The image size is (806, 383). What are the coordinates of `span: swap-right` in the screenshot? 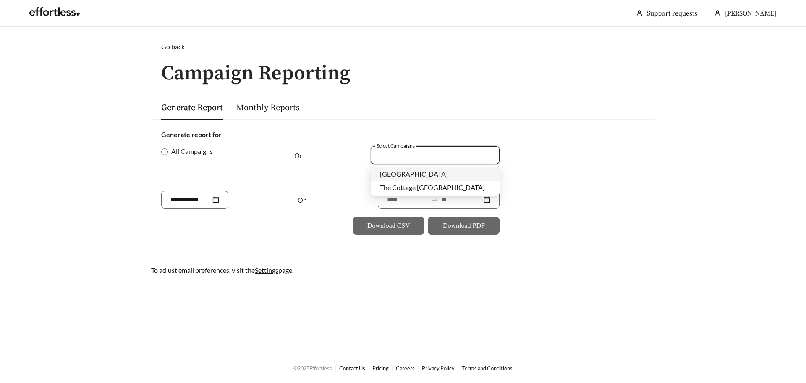 It's located at (435, 199).